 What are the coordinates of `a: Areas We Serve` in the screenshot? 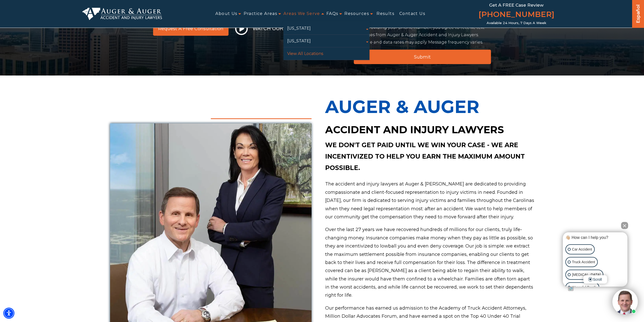 It's located at (302, 13).